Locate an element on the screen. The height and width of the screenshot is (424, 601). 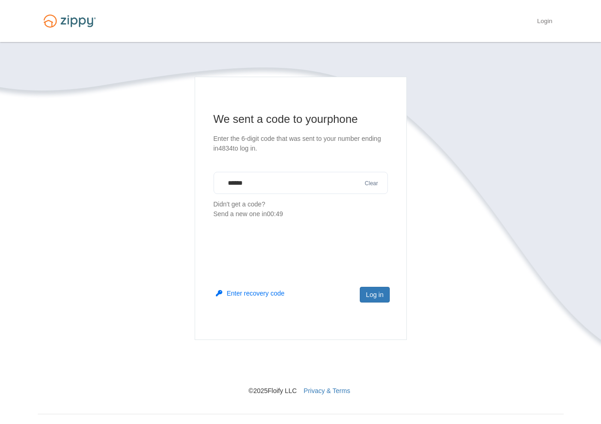
div: Send a new one in 00:49 is located at coordinates (301, 214).